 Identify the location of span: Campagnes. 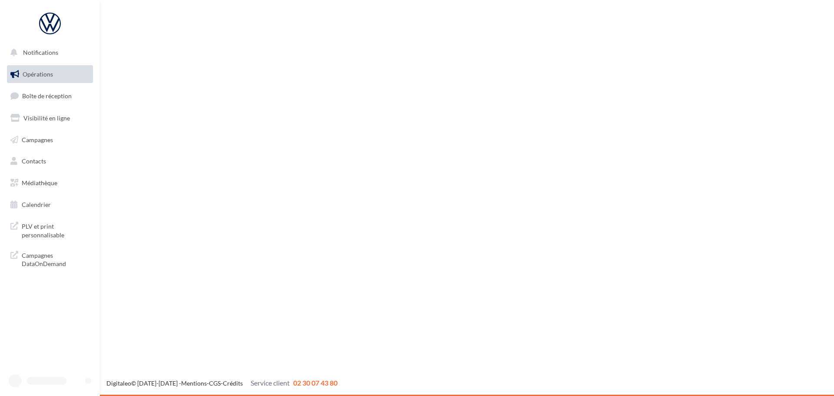
(37, 139).